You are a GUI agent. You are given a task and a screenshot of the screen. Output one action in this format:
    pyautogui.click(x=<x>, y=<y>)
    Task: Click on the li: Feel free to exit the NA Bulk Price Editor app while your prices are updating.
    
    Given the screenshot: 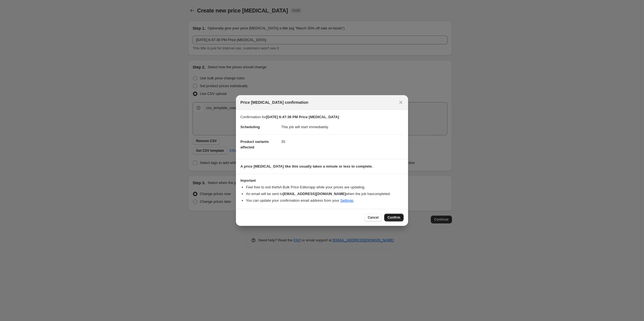 What is the action you would take?
    pyautogui.click(x=325, y=187)
    